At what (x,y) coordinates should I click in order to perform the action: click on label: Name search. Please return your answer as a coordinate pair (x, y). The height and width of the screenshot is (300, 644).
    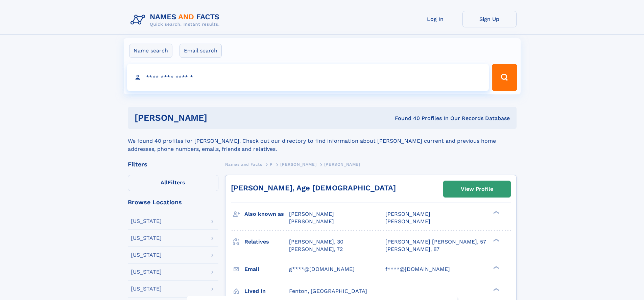
    Looking at the image, I should click on (151, 51).